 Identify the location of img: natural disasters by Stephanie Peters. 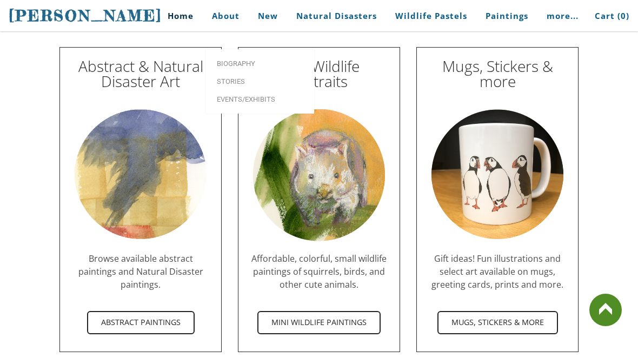
(141, 175).